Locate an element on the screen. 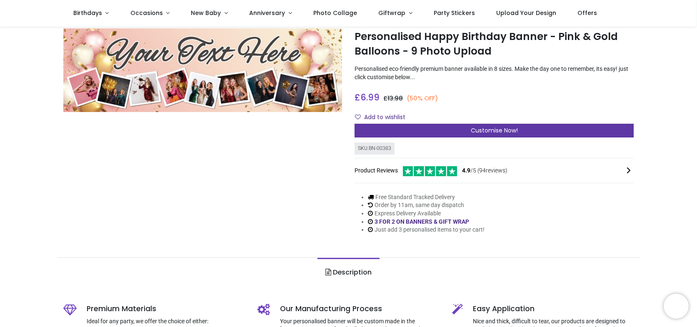 This screenshot has height=327, width=697. div: Product Reviews is located at coordinates (494, 170).